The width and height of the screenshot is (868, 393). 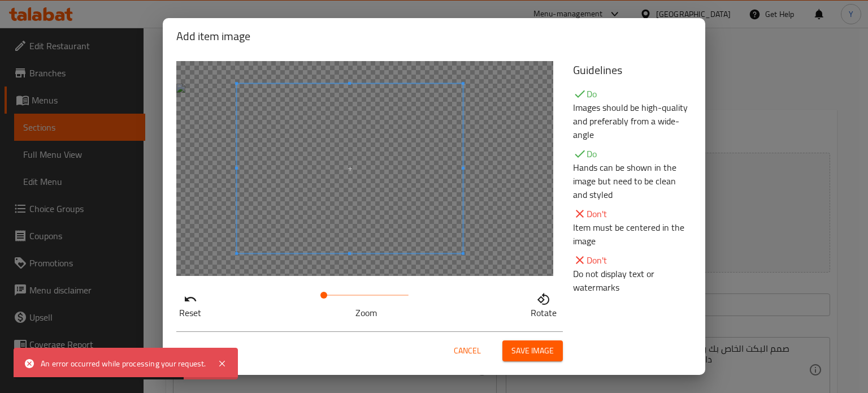 I want to click on button: Cancel, so click(x=467, y=351).